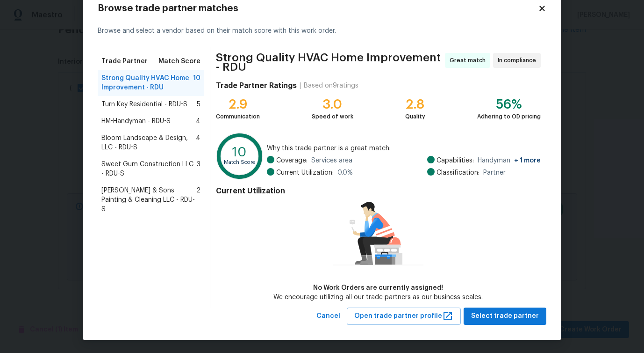 This screenshot has width=644, height=353. Describe the element at coordinates (455, 160) in the screenshot. I see `span: Capabilities:` at that location.